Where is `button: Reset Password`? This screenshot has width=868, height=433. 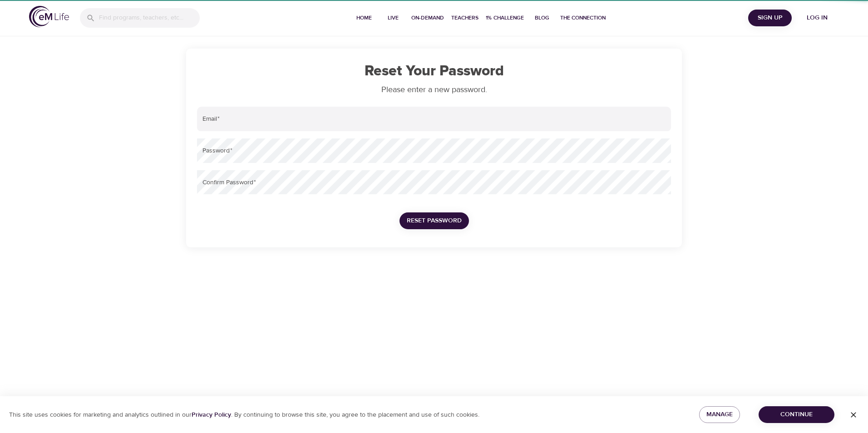 button: Reset Password is located at coordinates (434, 221).